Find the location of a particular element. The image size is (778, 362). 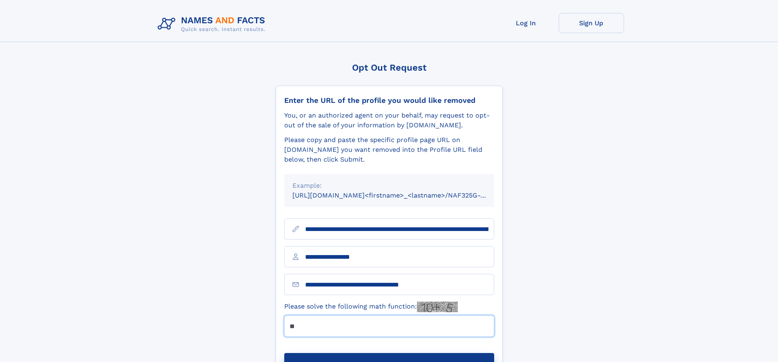

a: Sign Up is located at coordinates (592, 23).